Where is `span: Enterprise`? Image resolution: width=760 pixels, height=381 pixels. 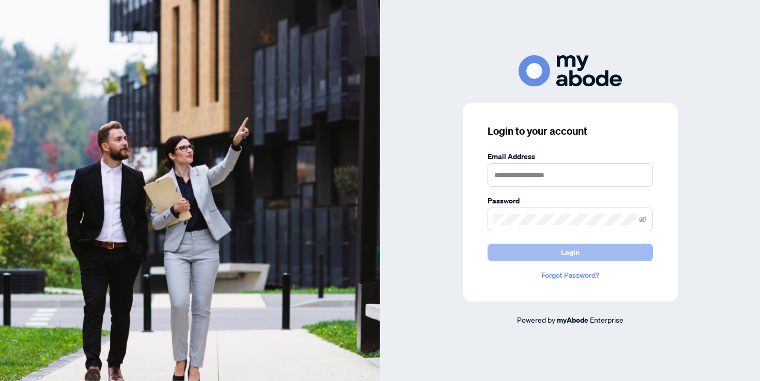
span: Enterprise is located at coordinates (606, 320).